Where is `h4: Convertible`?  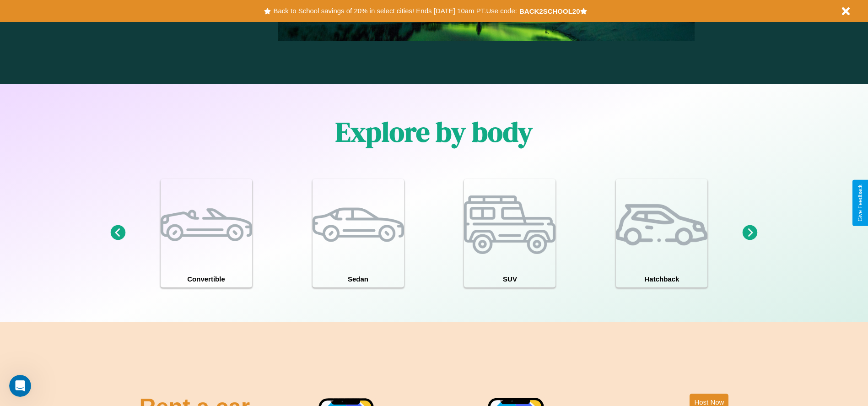
h4: Convertible is located at coordinates (207, 279).